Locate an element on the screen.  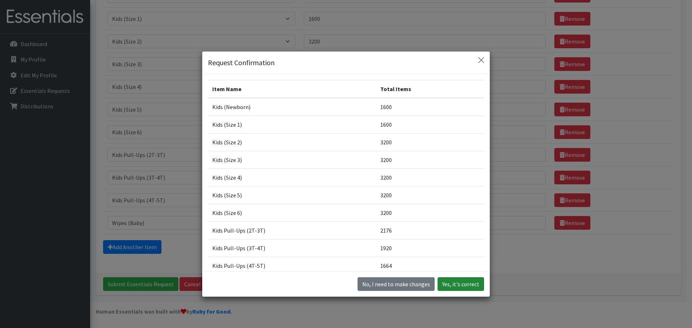
td: Kids Pull-Ups (2T-3T) is located at coordinates (292, 231).